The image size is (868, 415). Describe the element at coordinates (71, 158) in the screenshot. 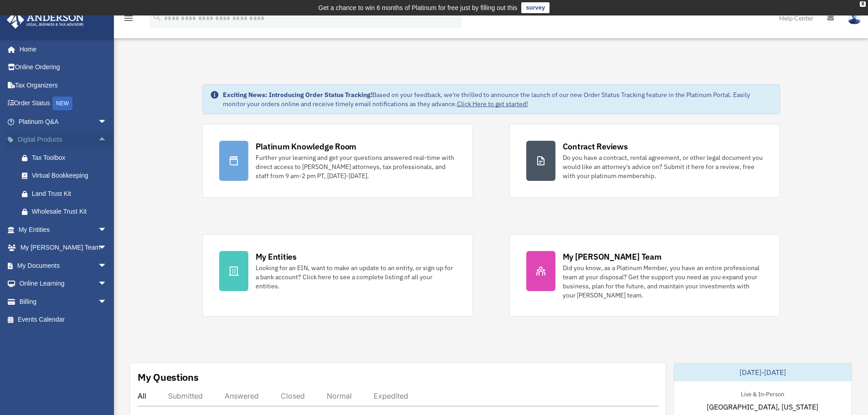

I see `div: Tax Toolbox` at that location.